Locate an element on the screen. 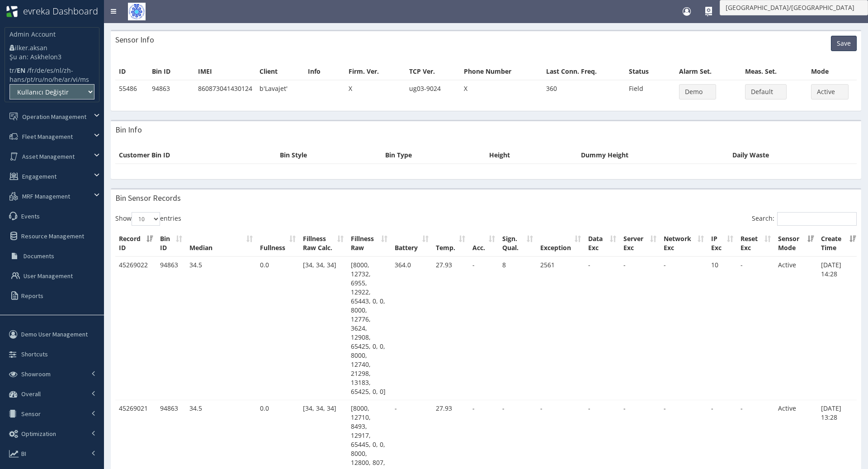 The image size is (868, 469). td: 45269022 is located at coordinates (136, 328).